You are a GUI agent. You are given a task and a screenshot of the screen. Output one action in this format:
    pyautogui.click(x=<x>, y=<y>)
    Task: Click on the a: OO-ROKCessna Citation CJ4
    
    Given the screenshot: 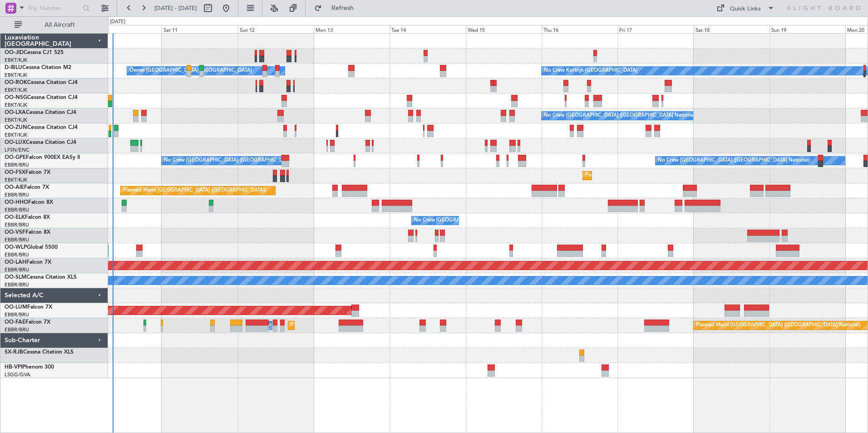 What is the action you would take?
    pyautogui.click(x=41, y=83)
    